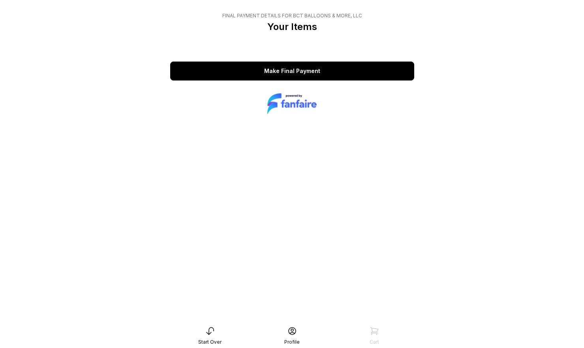  What do you see at coordinates (210, 342) in the screenshot?
I see `div: Start Over` at bounding box center [210, 342].